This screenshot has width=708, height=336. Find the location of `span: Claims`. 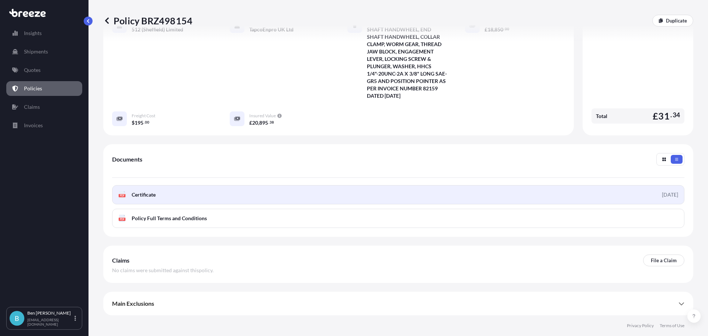

span: Claims is located at coordinates (121, 260).